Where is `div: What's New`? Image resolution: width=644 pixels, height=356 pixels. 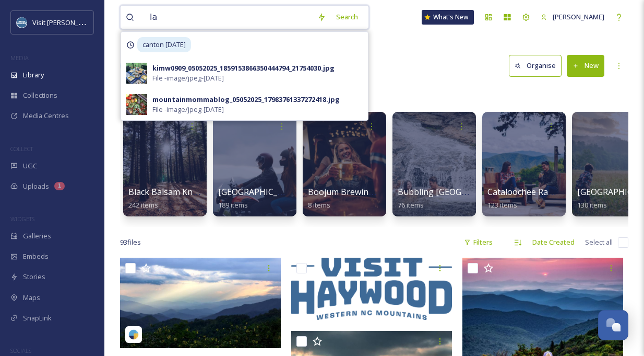 div: What's New is located at coordinates (447, 17).